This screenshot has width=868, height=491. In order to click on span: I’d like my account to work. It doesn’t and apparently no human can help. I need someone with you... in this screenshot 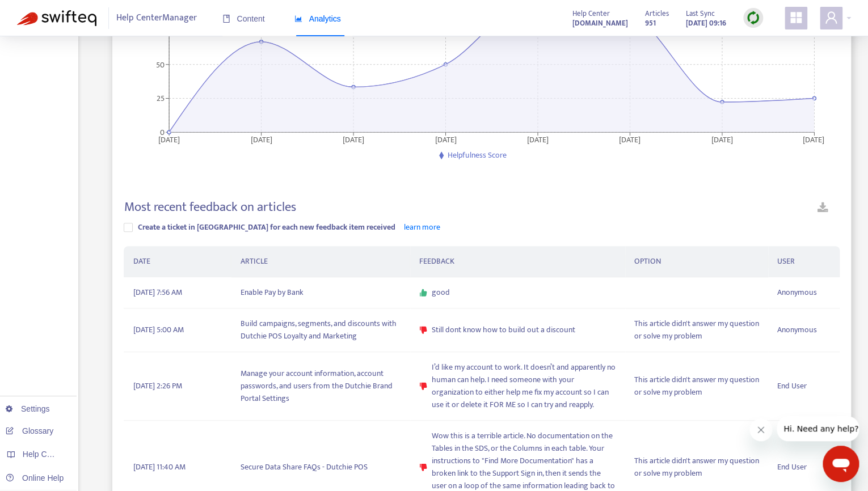, I will do `click(524, 386)`.